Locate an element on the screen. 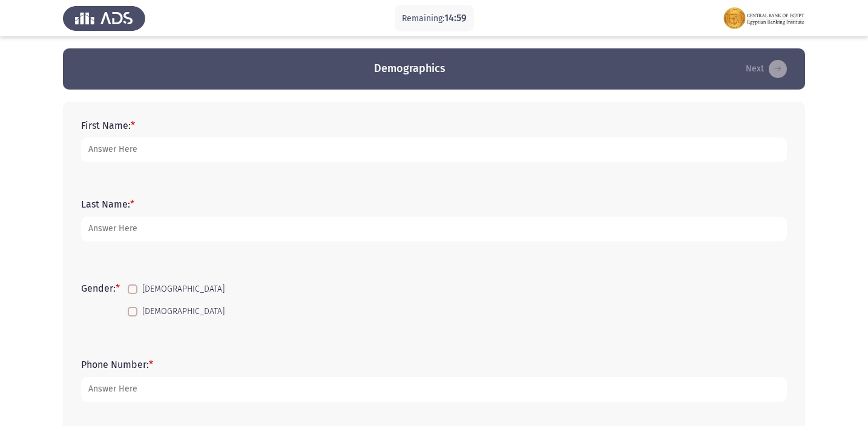 Image resolution: width=868 pixels, height=426 pixels. span: 14:59 is located at coordinates (455, 18).